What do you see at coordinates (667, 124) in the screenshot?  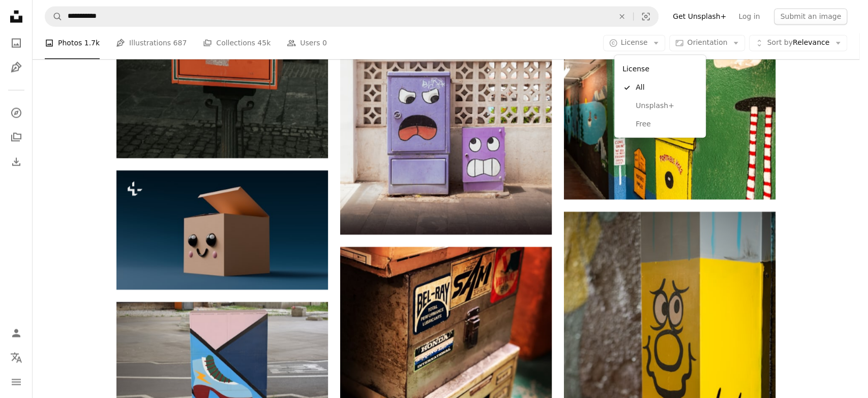 I see `span: Free` at bounding box center [667, 124].